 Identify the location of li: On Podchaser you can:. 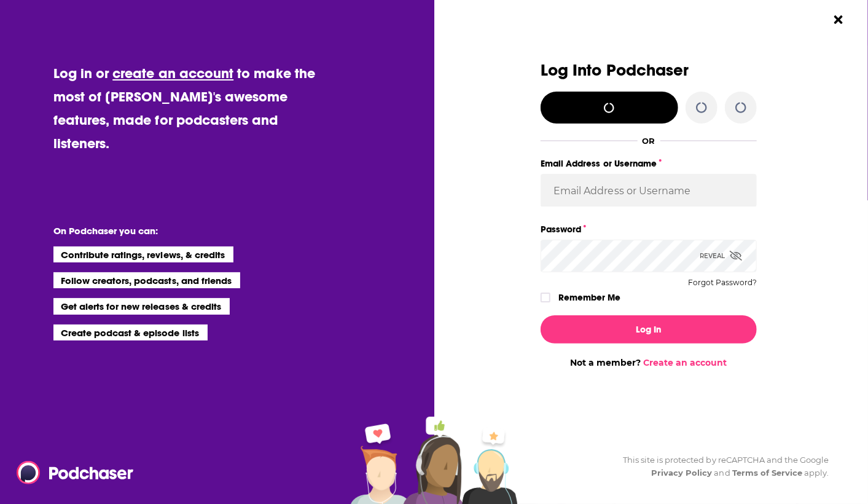
(176, 230).